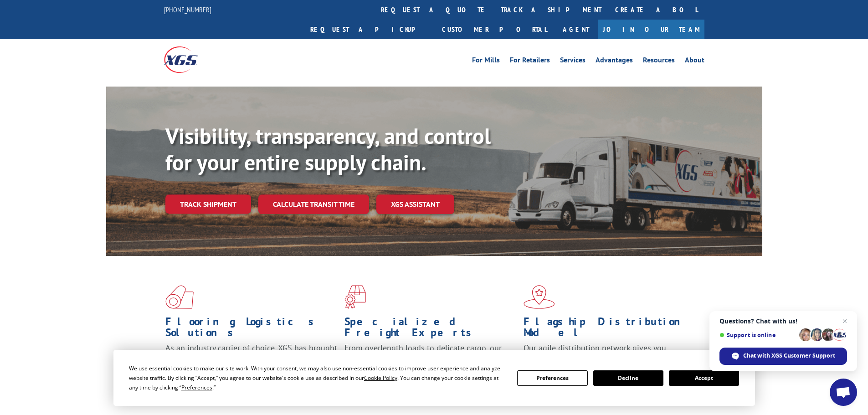  Describe the element at coordinates (704, 379) in the screenshot. I see `button: Accept` at that location.